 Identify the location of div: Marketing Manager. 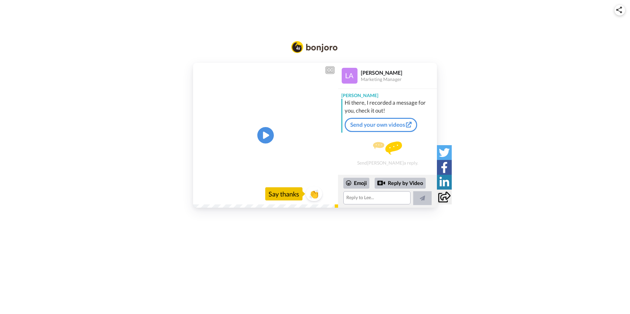
(399, 79).